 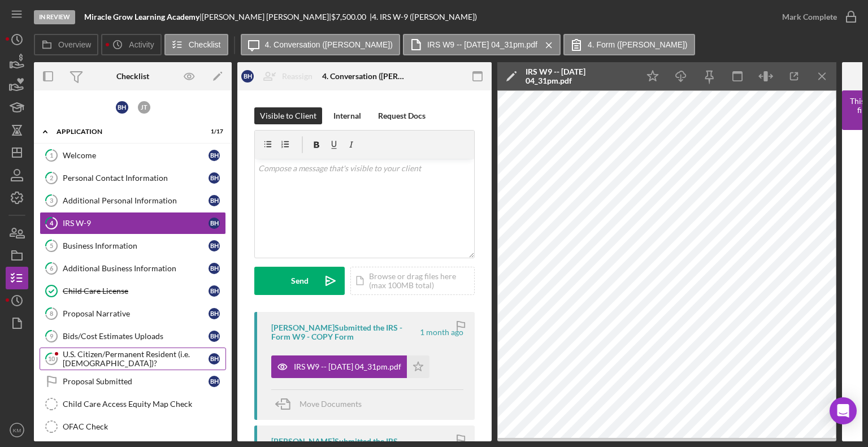 I want to click on button: Request Docs, so click(x=402, y=116).